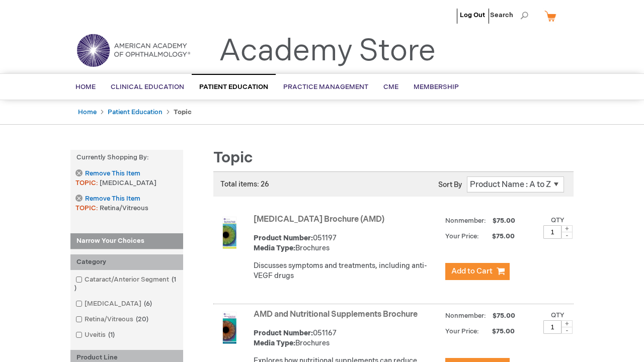 The image size is (644, 362). I want to click on span: Home, so click(86, 87).